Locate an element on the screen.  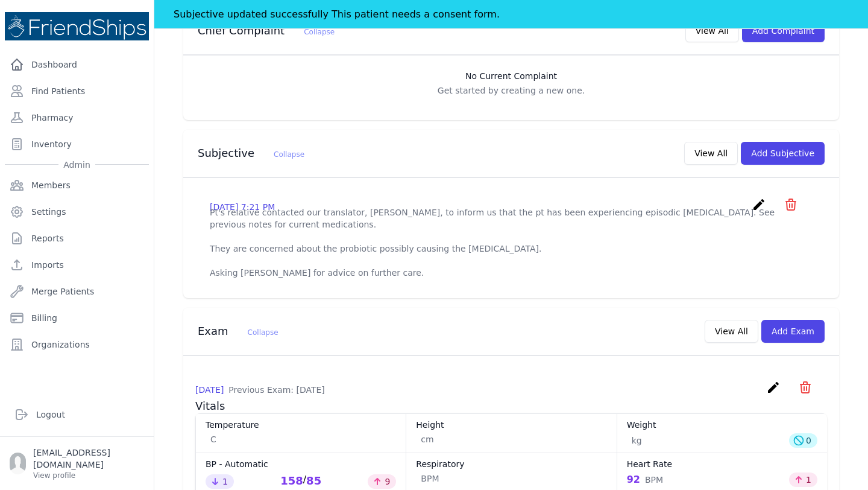
p: Get started by creating a new one. is located at coordinates (511, 91).